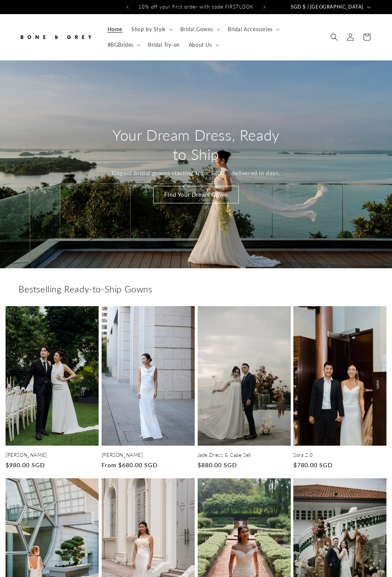  I want to click on a: Bone and Grey Bridal, so click(56, 37).